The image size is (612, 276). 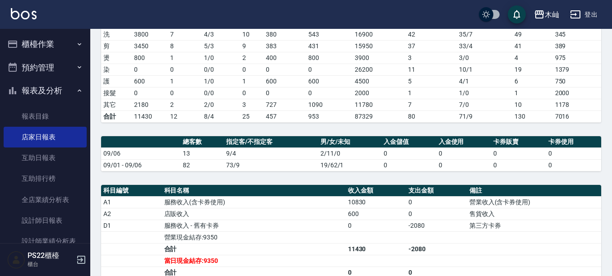 I want to click on td: 09/06, so click(x=141, y=153).